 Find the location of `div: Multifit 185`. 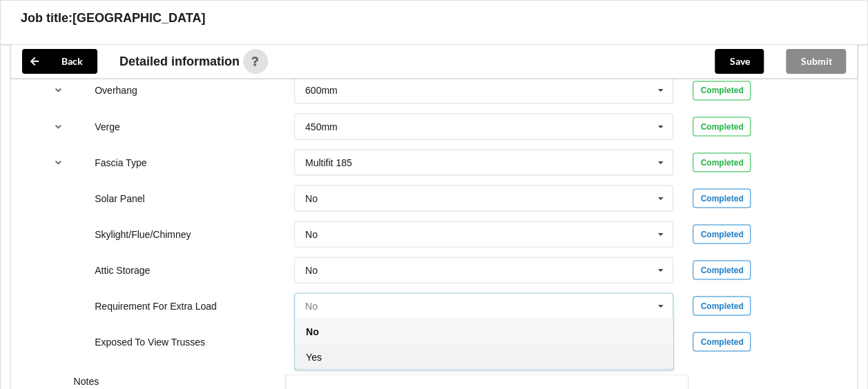

div: Multifit 185 is located at coordinates (328, 162).